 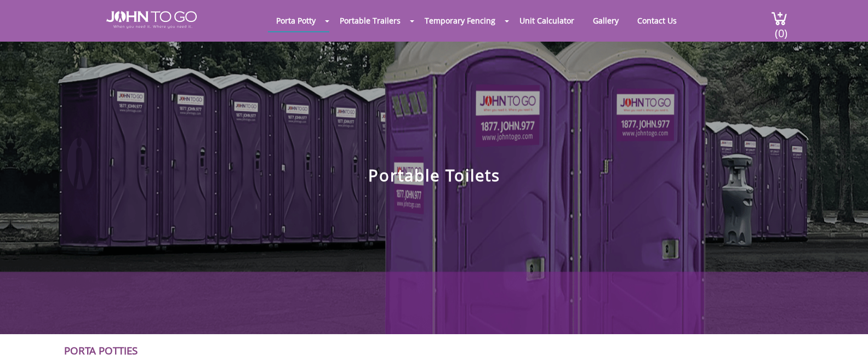 I want to click on a: Contact Us, so click(x=657, y=21).